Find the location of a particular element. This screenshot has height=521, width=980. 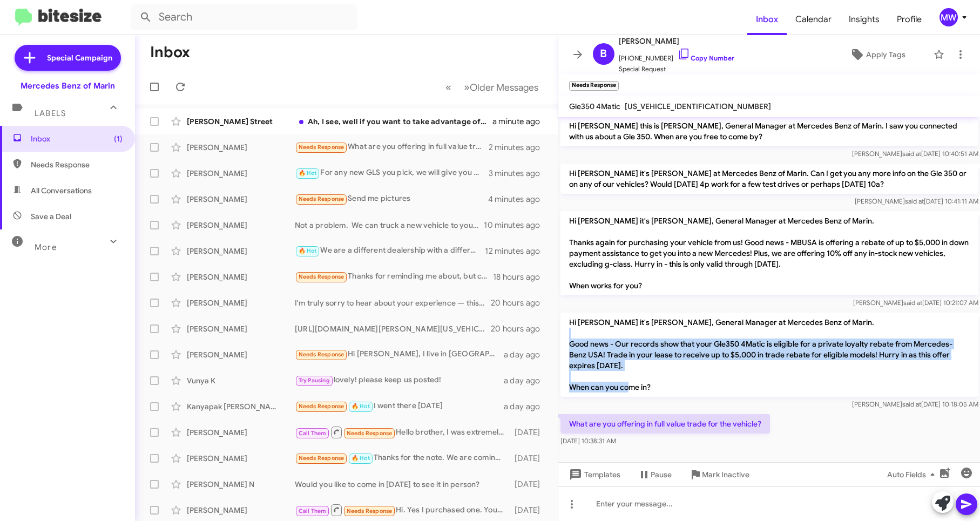

div: Ah, I see, well if you want to take advantage of the free money, you can either come up and visit... is located at coordinates (394, 121).